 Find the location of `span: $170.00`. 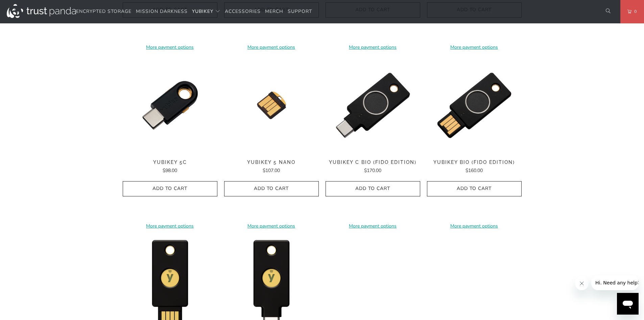

span: $170.00 is located at coordinates (372, 170).